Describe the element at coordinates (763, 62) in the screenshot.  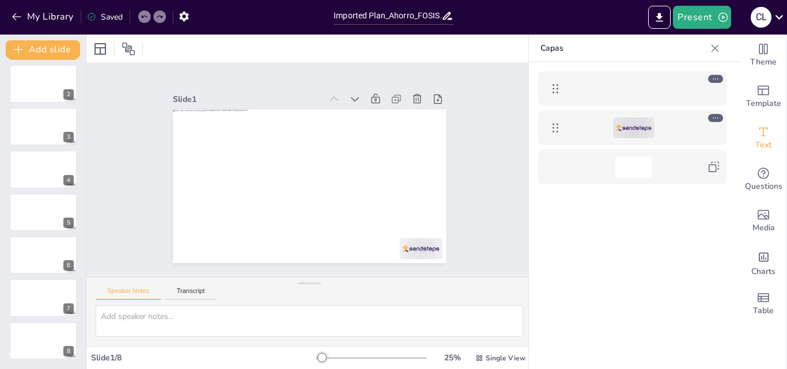
I see `span: Theme` at that location.